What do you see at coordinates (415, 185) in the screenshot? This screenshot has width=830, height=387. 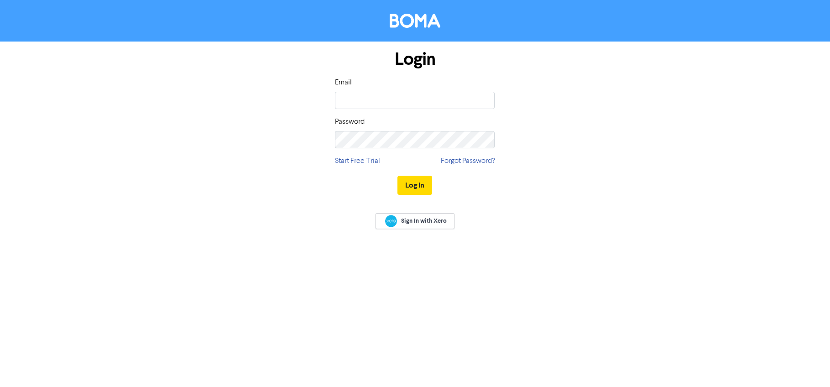 I see `button: Log In` at bounding box center [415, 185].